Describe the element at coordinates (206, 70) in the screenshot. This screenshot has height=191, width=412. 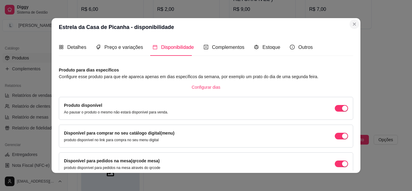
I see `article: Produto para dias específicos` at that location.